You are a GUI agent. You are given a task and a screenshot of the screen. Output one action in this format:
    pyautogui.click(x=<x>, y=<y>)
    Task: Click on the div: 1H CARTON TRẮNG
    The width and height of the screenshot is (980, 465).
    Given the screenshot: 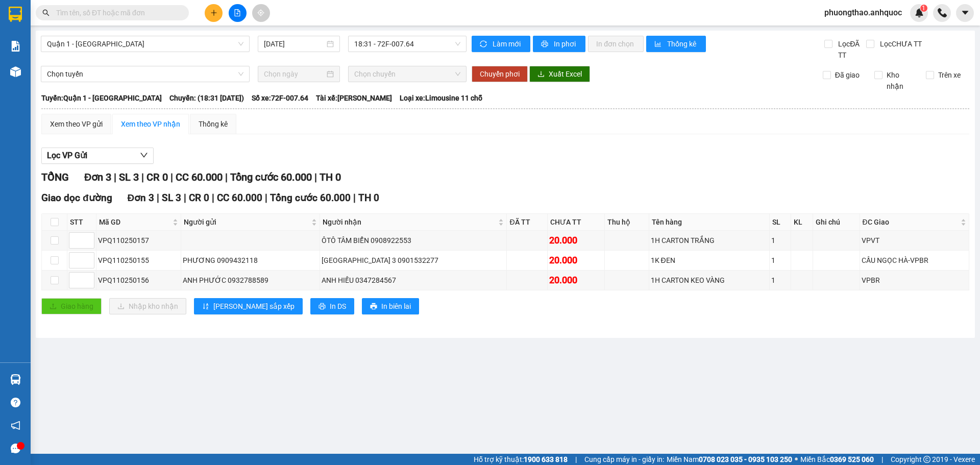 What is the action you would take?
    pyautogui.click(x=709, y=241)
    